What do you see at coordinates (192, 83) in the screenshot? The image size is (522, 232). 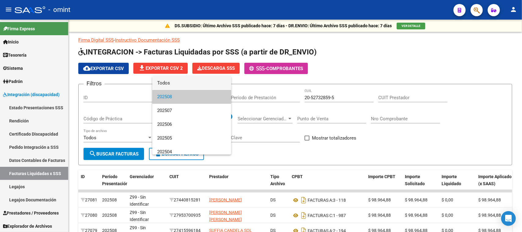 I see `span: Todos` at bounding box center [192, 83].